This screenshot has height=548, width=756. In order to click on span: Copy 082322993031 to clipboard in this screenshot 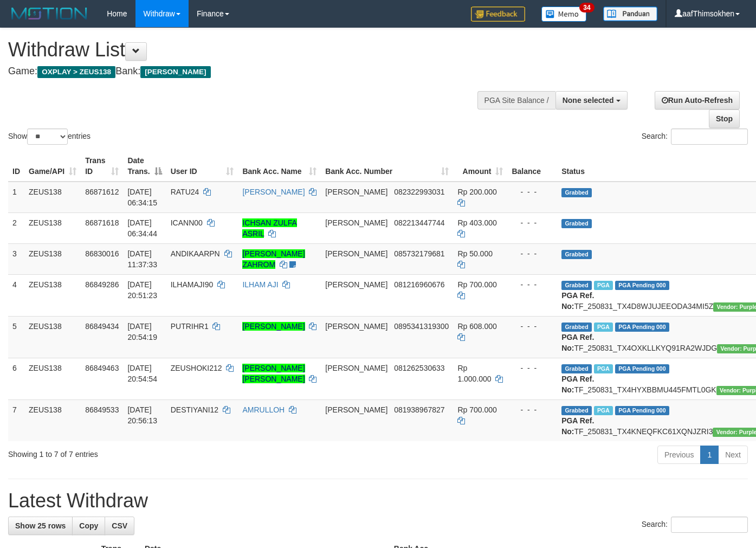, I will do `click(418, 192)`.